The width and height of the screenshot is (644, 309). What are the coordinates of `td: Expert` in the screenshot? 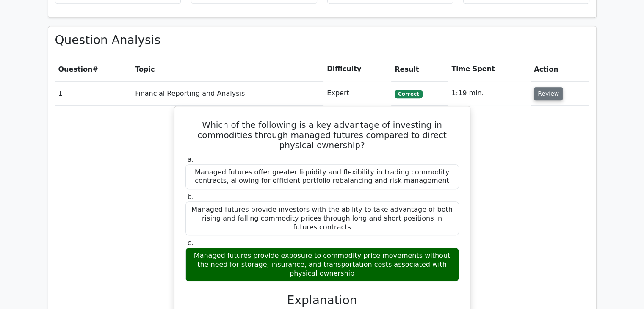 It's located at (358, 93).